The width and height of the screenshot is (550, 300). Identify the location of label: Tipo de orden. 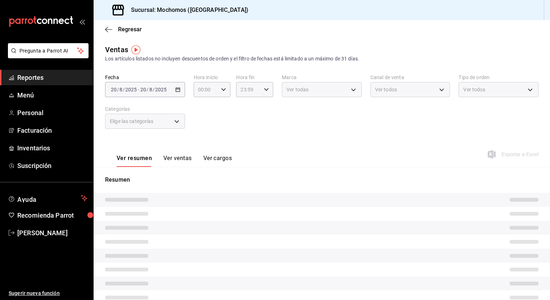
(499, 77).